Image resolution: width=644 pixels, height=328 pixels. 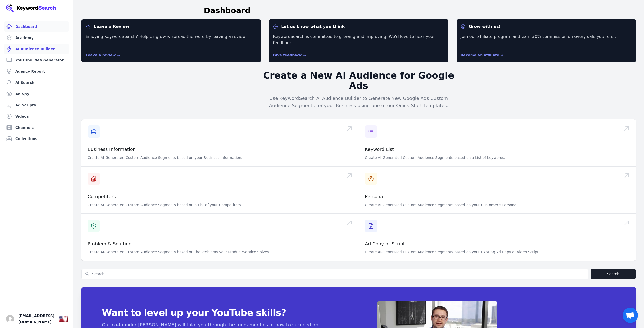 What do you see at coordinates (630, 315) in the screenshot?
I see `a: Open chat` at bounding box center [630, 315].